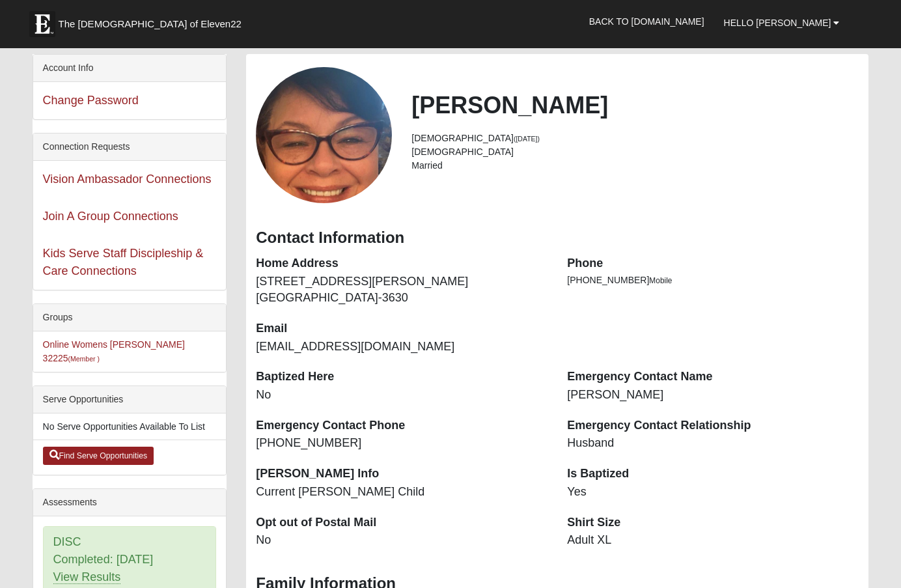 The image size is (901, 588). What do you see at coordinates (130, 318) in the screenshot?
I see `div: Groups` at bounding box center [130, 318].